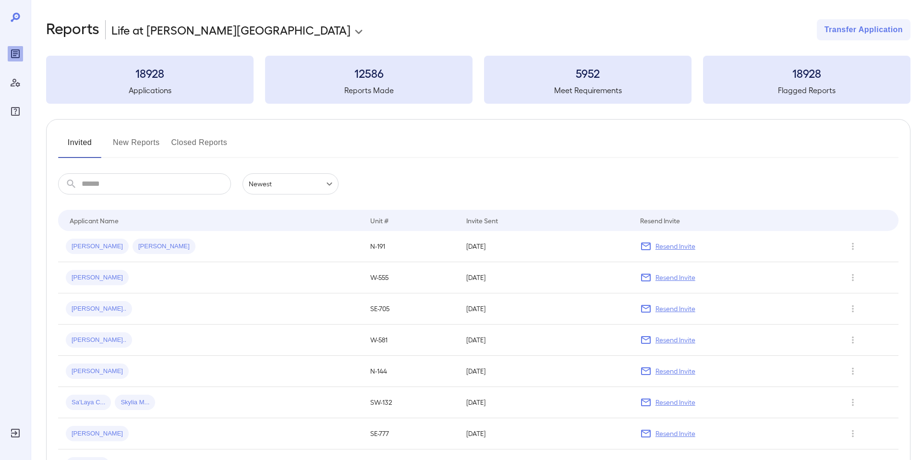 This screenshot has height=460, width=922. Describe the element at coordinates (478, 80) in the screenshot. I see `summary: 18928Applications12586Reports Made5952Meet Requirements18928Flagged Reports` at that location.